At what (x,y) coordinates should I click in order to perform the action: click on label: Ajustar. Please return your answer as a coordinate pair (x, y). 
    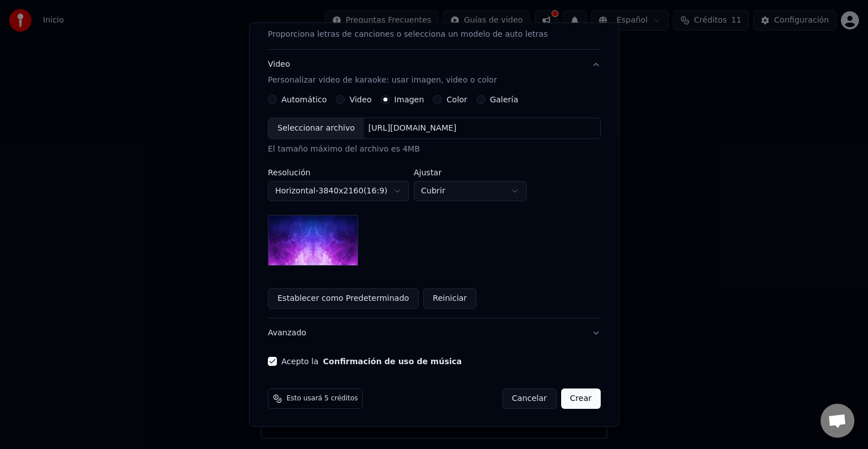
    Looking at the image, I should click on (470, 172).